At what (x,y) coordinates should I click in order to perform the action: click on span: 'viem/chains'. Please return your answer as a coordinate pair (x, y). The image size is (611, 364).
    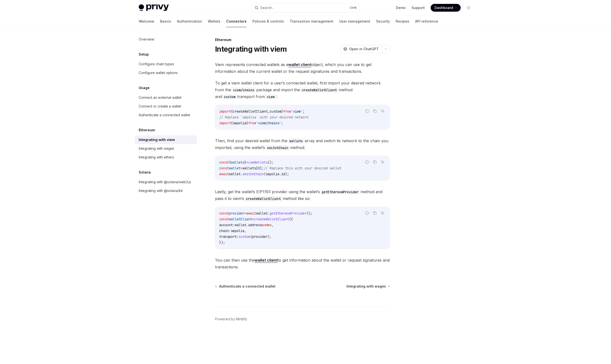
    Looking at the image, I should click on (268, 123).